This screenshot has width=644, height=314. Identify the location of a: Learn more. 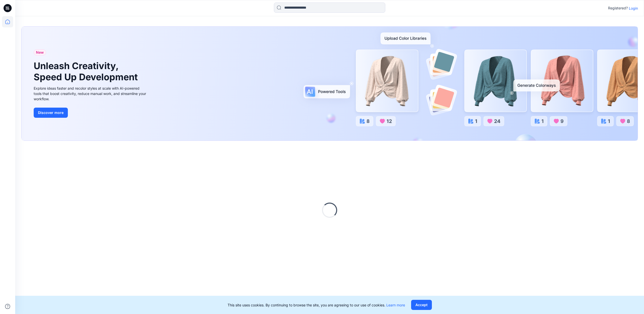
(396, 305).